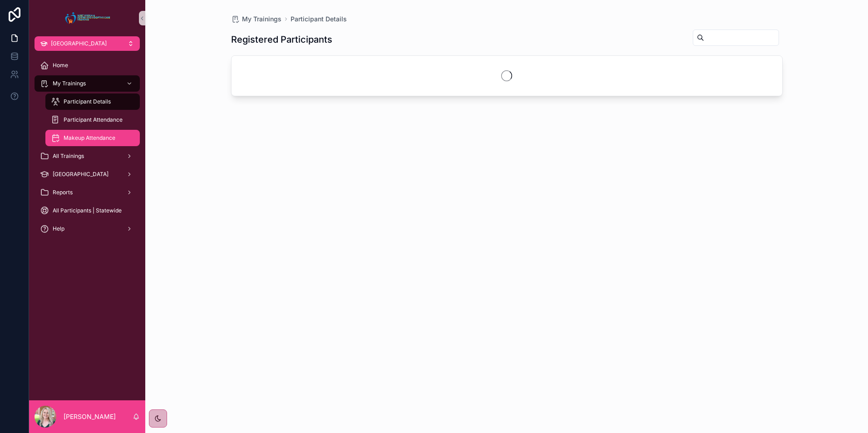 The image size is (868, 433). I want to click on div: scrollable content, so click(87, 150).